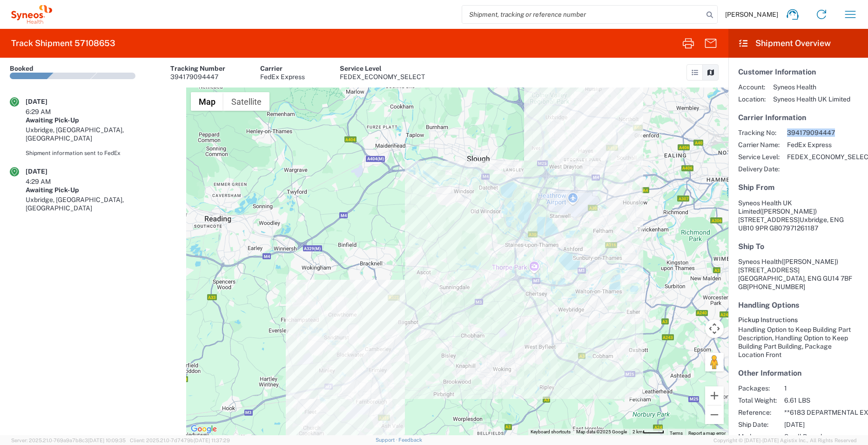 This screenshot has height=445, width=868. I want to click on span: Client: 2025.21.0-7d7479b, so click(180, 441).